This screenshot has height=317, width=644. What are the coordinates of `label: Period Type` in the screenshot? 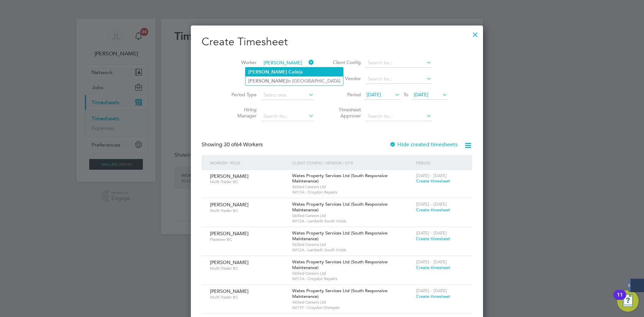 It's located at (241, 95).